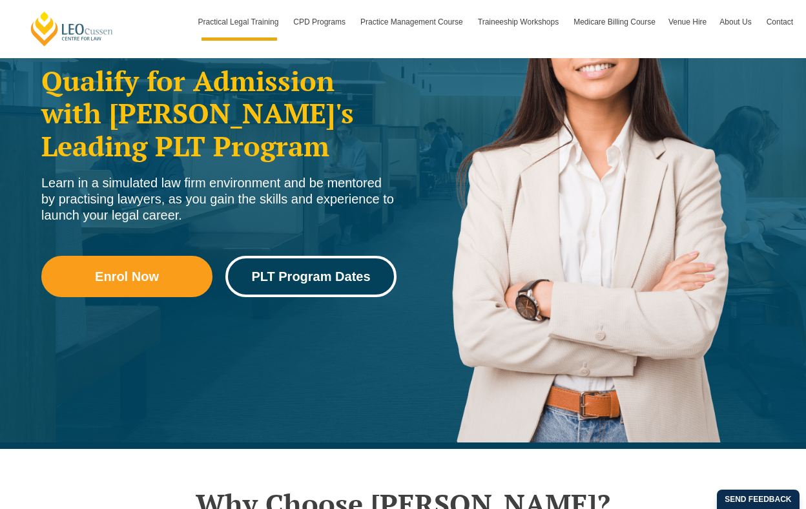  I want to click on div: Learn in a simulated law firm environment and be mentored by practising lawyers, as you gain the ..., so click(219, 199).